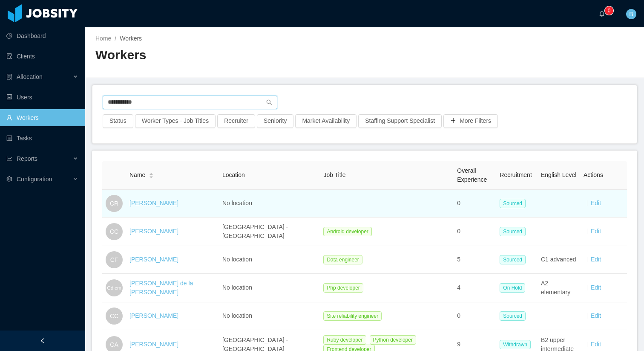  What do you see at coordinates (9, 159) in the screenshot?
I see `i: icon: line-chart` at bounding box center [9, 159].